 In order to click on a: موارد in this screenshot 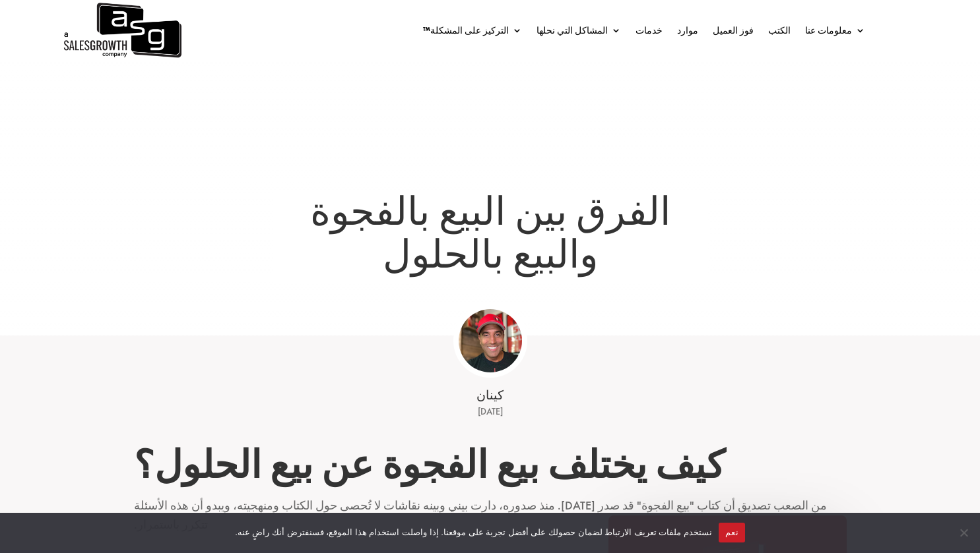, I will do `click(688, 33)`.